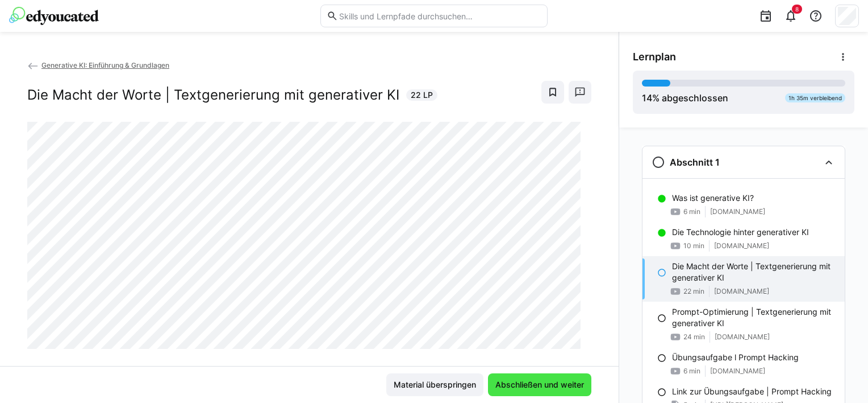  What do you see at coordinates (648, 98) in the screenshot?
I see `span: 14` at bounding box center [648, 98].